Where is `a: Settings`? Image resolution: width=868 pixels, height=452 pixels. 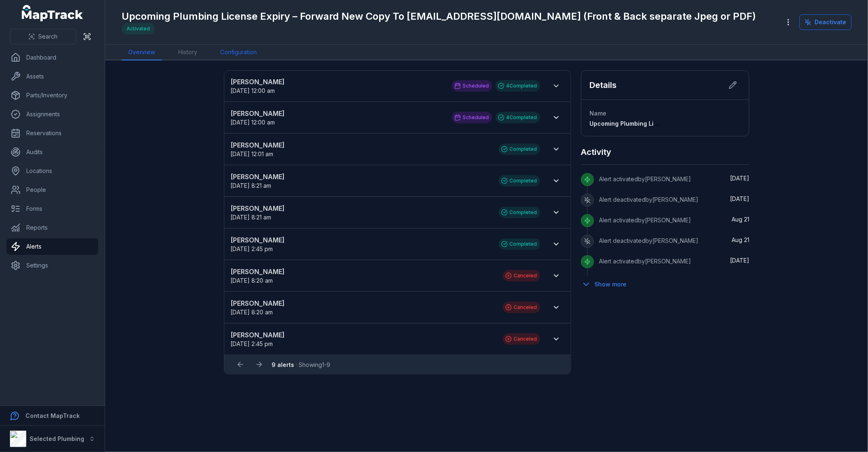
a: Settings is located at coordinates (52, 265).